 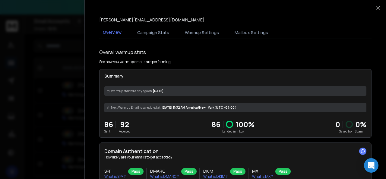 I want to click on p: What is DKIM ?, so click(x=215, y=177).